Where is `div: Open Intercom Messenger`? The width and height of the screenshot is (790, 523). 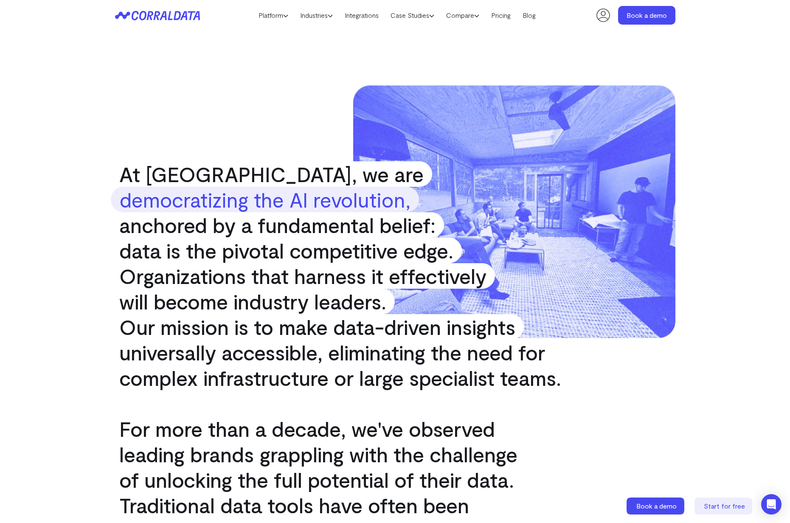
div: Open Intercom Messenger is located at coordinates (772, 504).